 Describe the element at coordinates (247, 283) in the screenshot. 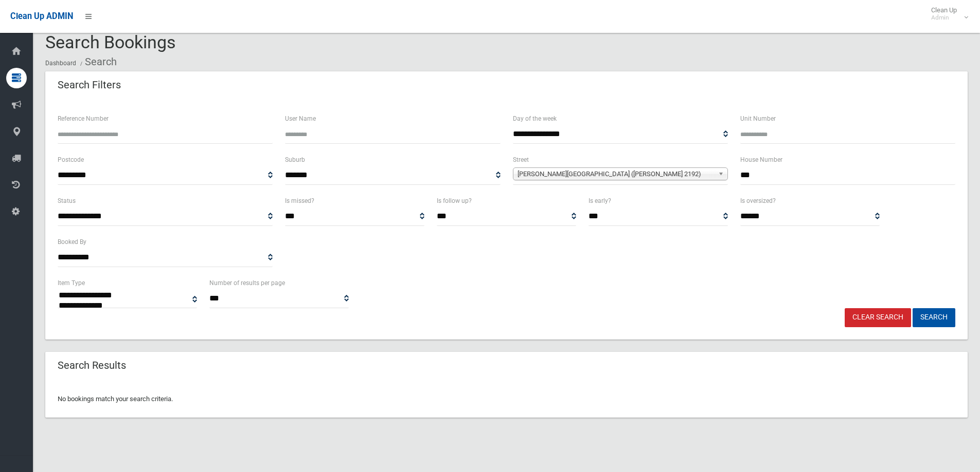

I see `label: Number of results per page` at that location.